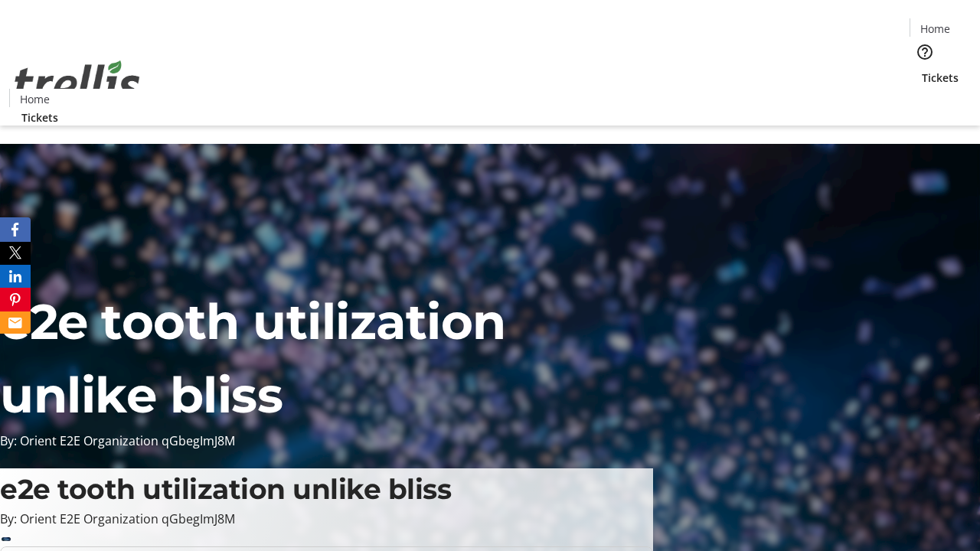 The height and width of the screenshot is (551, 980). Describe the element at coordinates (925, 52) in the screenshot. I see `button: Help` at that location.